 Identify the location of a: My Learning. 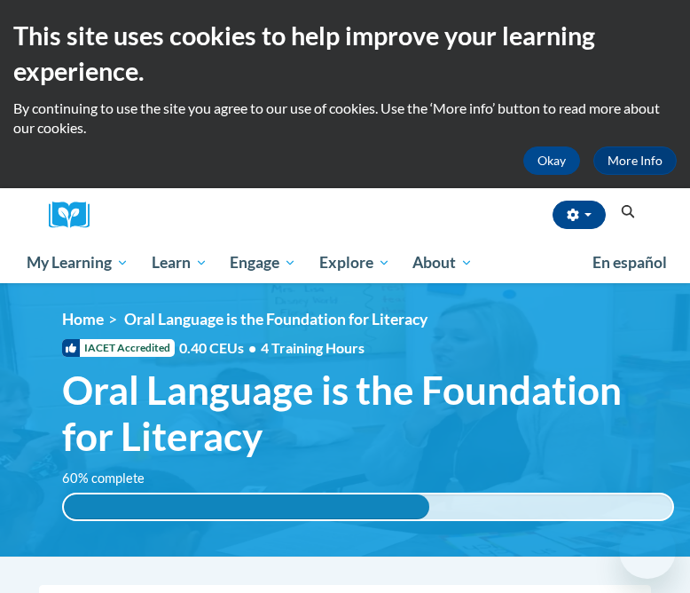
(77, 263).